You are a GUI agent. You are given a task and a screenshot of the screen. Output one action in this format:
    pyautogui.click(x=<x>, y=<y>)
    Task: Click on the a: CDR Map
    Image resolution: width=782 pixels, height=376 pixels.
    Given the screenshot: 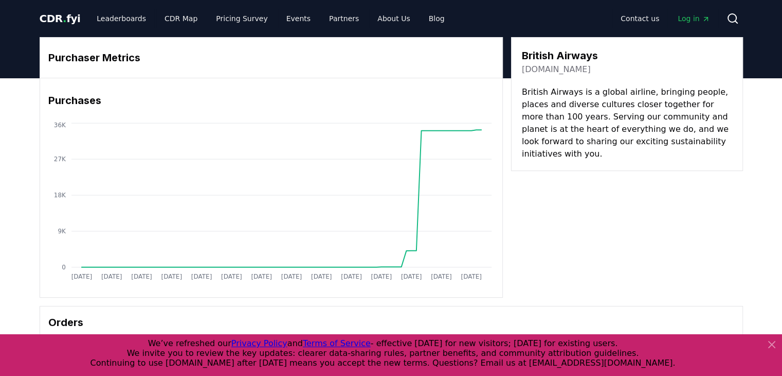 What is the action you would take?
    pyautogui.click(x=181, y=19)
    